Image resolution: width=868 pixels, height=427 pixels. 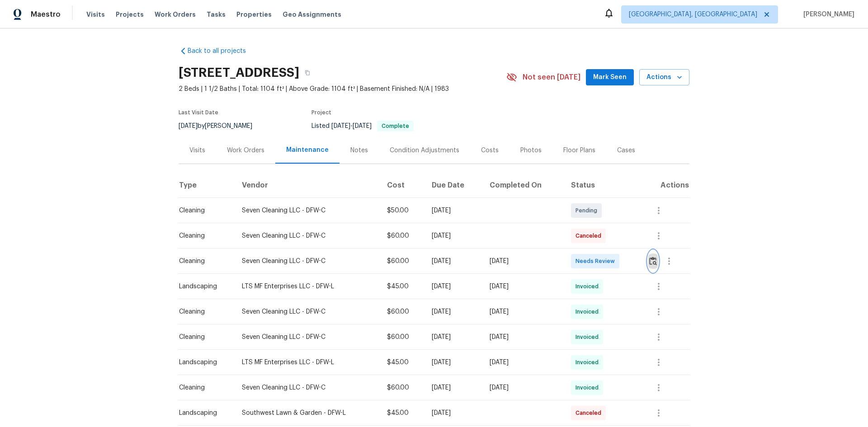 What do you see at coordinates (653, 261) in the screenshot?
I see `img: Review Icon` at bounding box center [653, 261].